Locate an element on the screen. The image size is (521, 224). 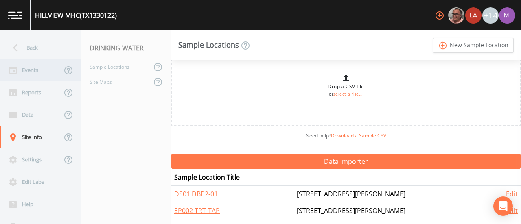
div: Mike Franklin is located at coordinates (456, 15).